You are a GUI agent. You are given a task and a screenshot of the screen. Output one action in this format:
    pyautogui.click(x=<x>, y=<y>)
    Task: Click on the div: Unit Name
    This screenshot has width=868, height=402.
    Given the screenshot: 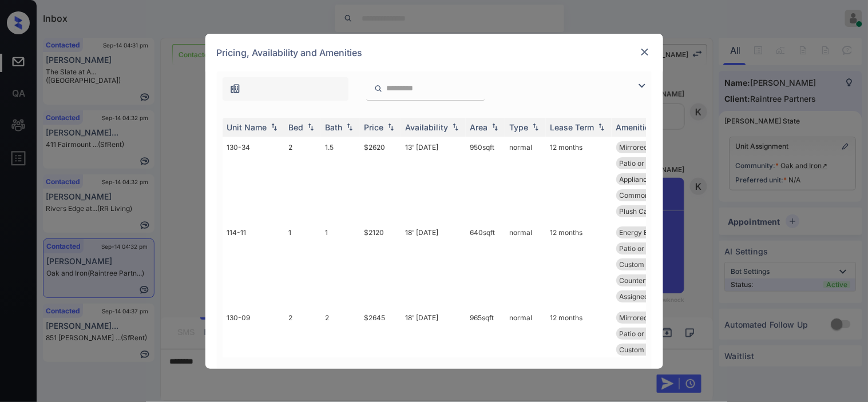 What is the action you would take?
    pyautogui.click(x=247, y=127)
    